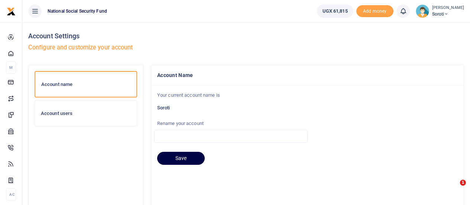 This screenshot has width=470, height=205. What do you see at coordinates (246, 36) in the screenshot?
I see `h4: Account Settings` at bounding box center [246, 36].